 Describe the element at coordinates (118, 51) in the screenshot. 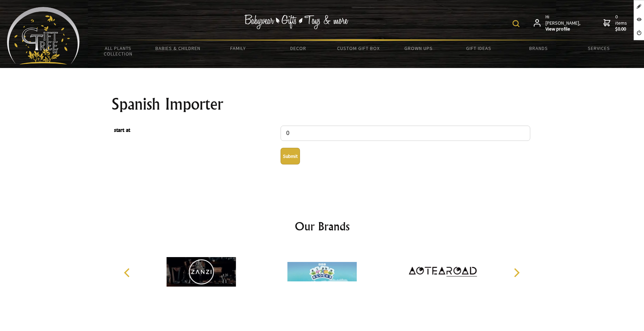

I see `a: All Plants Collection` at that location.